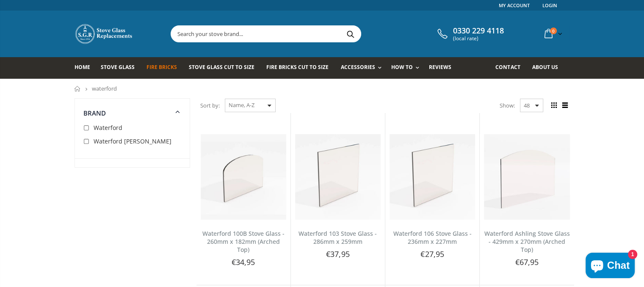  I want to click on span: Stove Glass Cut To Size, so click(221, 67).